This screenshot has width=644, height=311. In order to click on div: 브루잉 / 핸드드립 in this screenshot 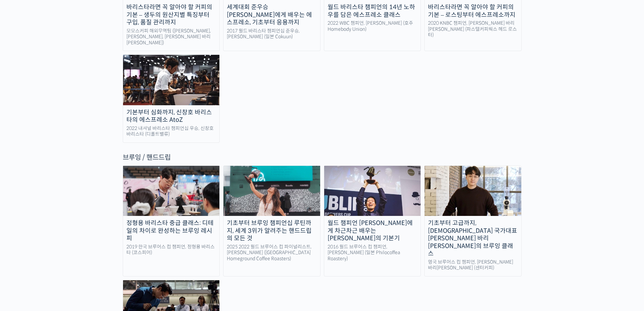, I will do `click(322, 157)`.